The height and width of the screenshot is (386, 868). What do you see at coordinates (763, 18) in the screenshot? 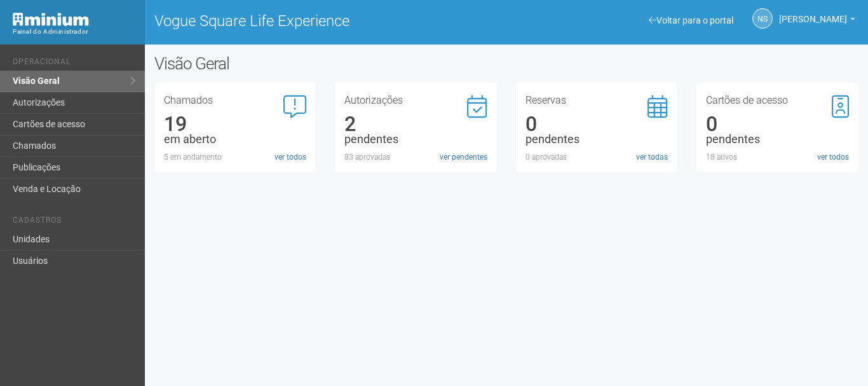
I see `a: NS` at bounding box center [763, 18].